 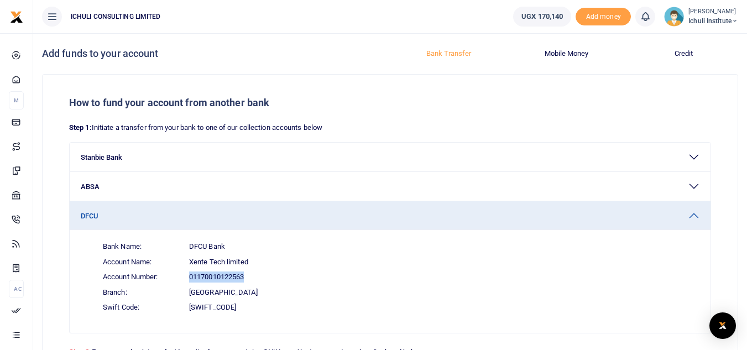 I want to click on li: Ac, so click(x=16, y=289).